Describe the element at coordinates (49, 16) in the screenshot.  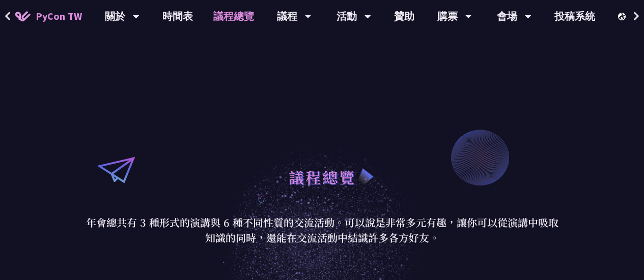
I see `a: PyCon TW` at that location.